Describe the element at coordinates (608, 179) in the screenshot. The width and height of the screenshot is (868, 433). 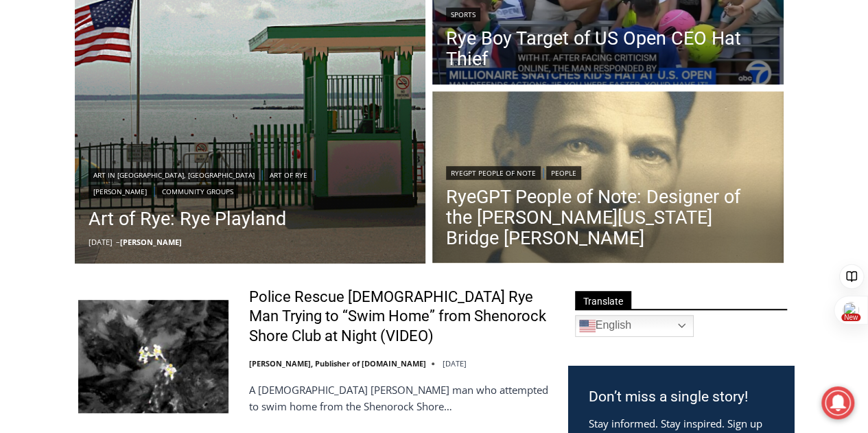
I see `img: (PHOTO: Othmar Ammann, age 43 years, at time of opening of George Washington Bridge (1932). Publi...` at that location.